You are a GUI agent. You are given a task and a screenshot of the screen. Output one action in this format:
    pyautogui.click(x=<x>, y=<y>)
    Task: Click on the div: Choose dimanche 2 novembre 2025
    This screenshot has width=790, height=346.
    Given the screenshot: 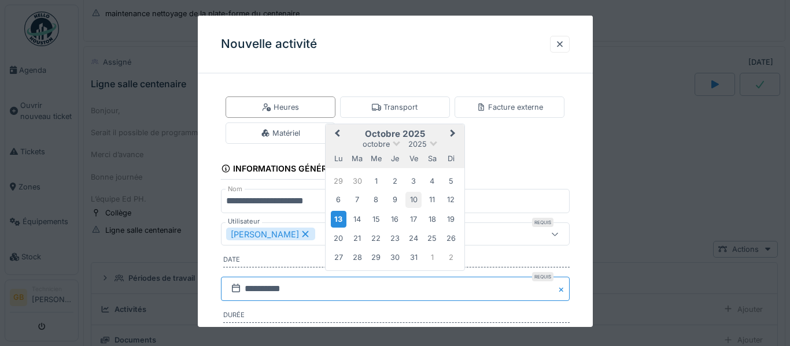 What is the action you would take?
    pyautogui.click(x=450, y=257)
    